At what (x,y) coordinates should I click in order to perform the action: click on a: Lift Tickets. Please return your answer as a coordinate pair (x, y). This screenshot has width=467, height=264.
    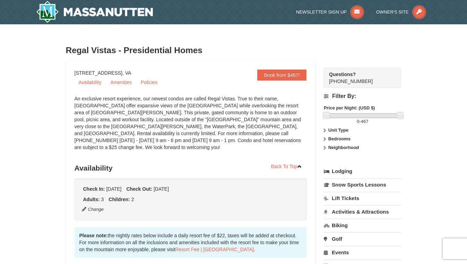
    Looking at the image, I should click on (363, 198).